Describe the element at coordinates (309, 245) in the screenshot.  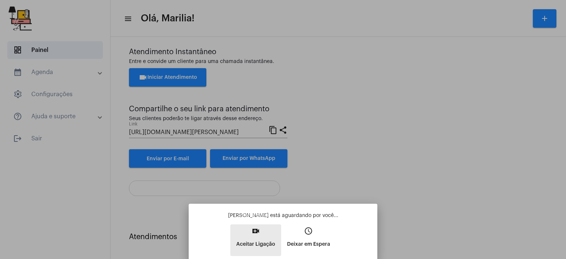
I see `p: Deixar em Espera` at that location.